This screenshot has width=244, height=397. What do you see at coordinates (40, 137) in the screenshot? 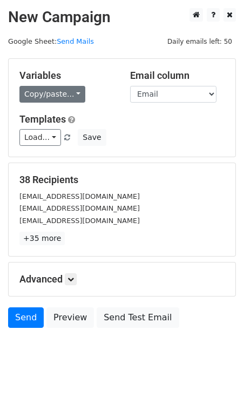
I see `a: Load...` at bounding box center [40, 137].